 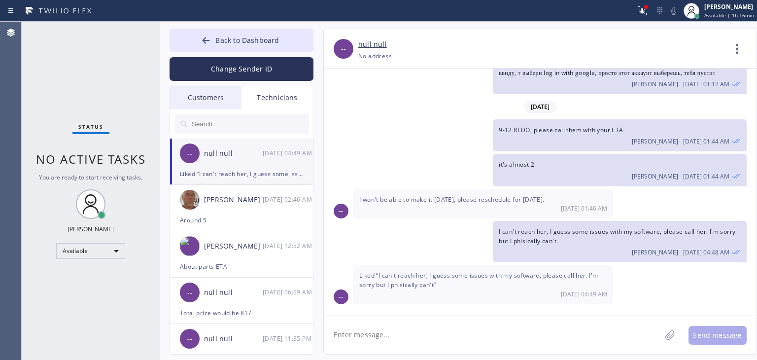 I want to click on span: it's almost 2, so click(x=516, y=164).